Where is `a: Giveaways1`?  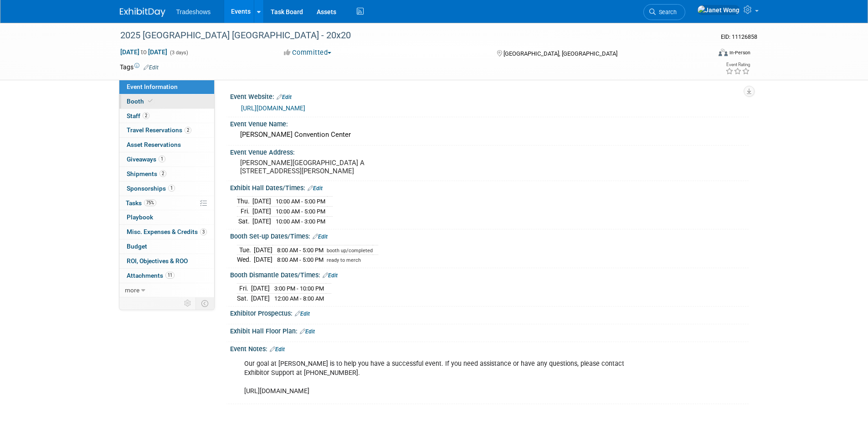 a: Giveaways1 is located at coordinates (167, 159).